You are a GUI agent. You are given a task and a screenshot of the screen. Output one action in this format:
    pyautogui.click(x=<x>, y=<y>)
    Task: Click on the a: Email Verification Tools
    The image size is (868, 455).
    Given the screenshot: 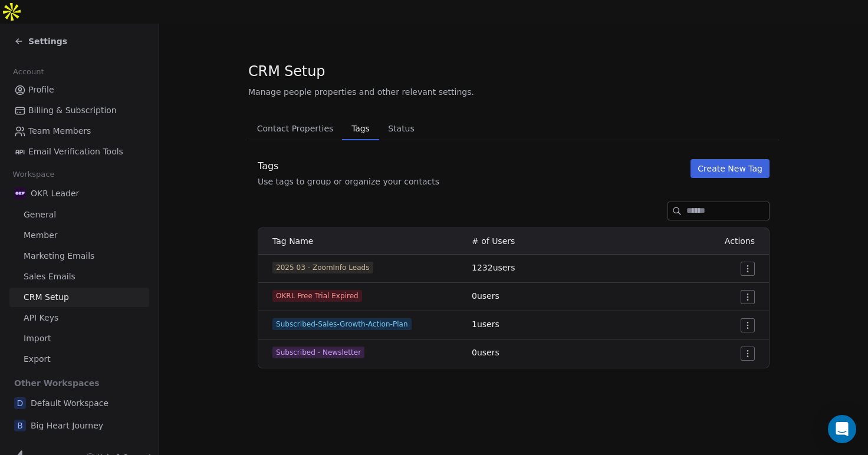 What is the action you would take?
    pyautogui.click(x=79, y=151)
    